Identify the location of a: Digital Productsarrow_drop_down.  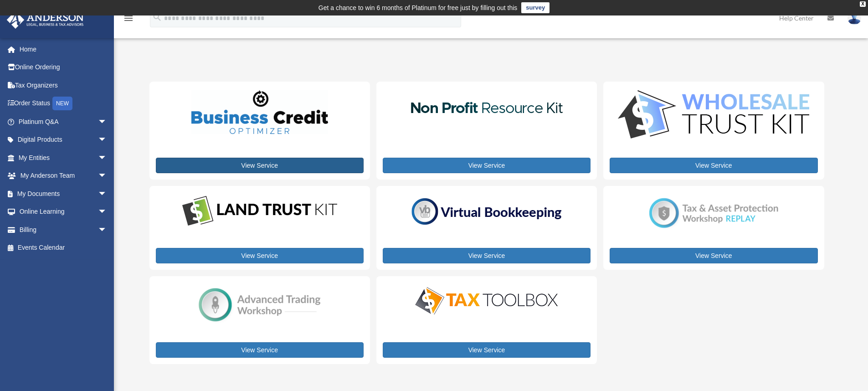
(61, 140).